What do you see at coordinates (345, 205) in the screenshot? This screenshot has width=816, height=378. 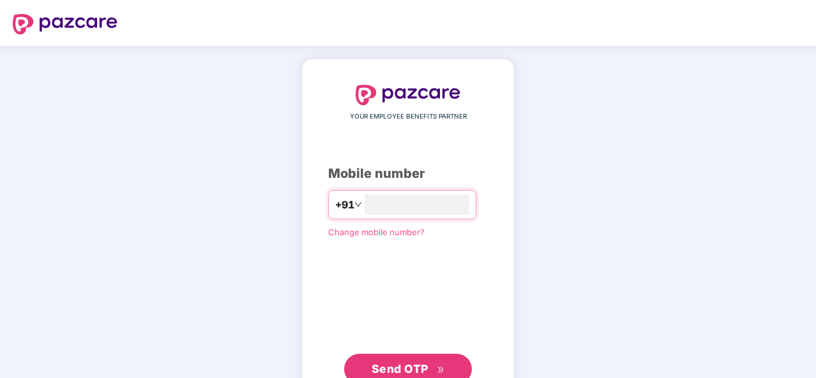 I see `span: +91` at bounding box center [345, 205].